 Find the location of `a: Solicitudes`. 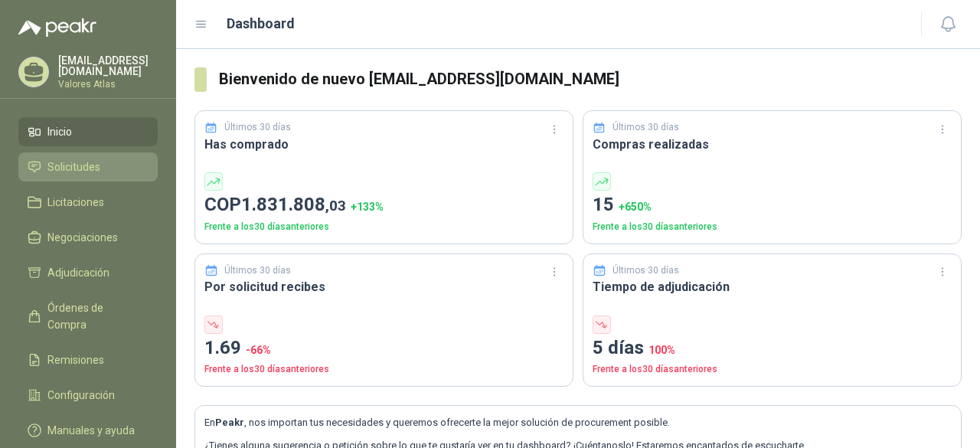

a: Solicitudes is located at coordinates (88, 167).